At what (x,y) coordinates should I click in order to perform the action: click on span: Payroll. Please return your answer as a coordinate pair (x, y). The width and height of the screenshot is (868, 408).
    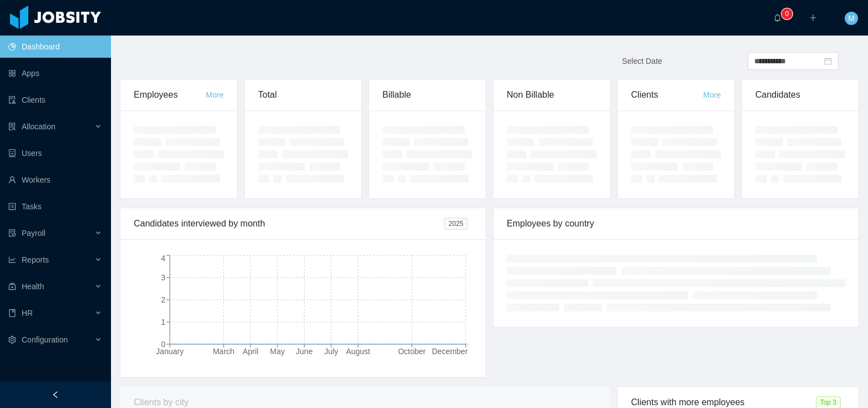
    Looking at the image, I should click on (33, 233).